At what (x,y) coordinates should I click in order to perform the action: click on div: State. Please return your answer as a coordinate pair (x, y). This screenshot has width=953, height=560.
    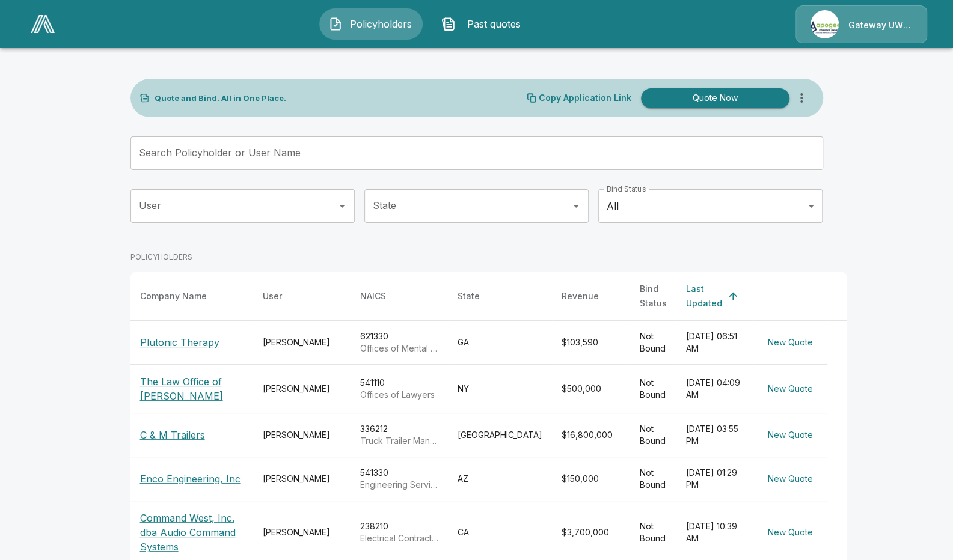
    Looking at the image, I should click on (468, 296).